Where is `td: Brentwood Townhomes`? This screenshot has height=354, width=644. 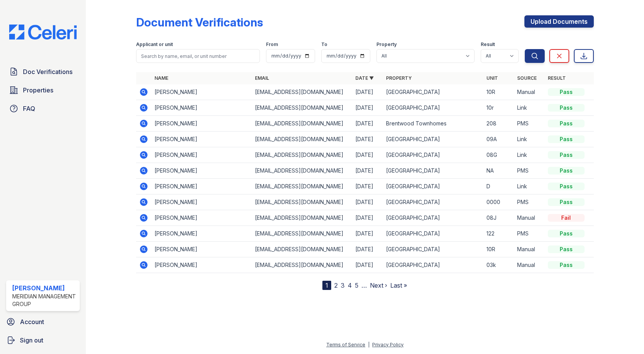
td: Brentwood Townhomes is located at coordinates (433, 123).